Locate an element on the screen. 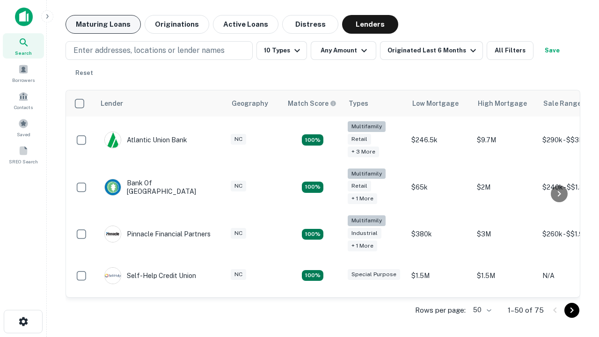  a: Search is located at coordinates (23, 46).